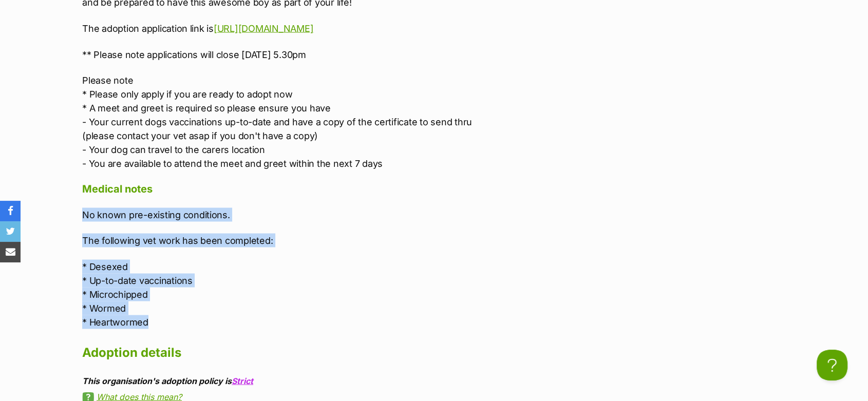 This screenshot has height=401, width=868. I want to click on p: The adoption application link is, so click(294, 27).